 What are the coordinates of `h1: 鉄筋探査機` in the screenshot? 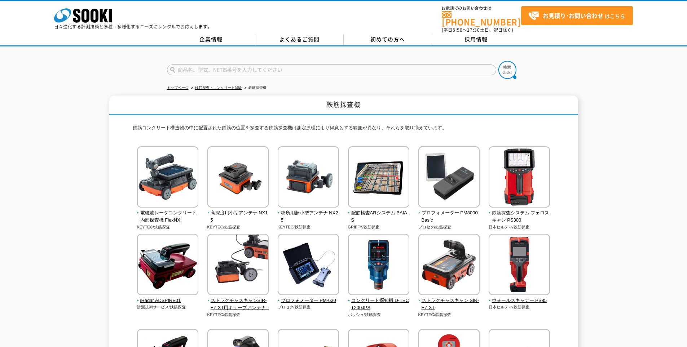 It's located at (344, 105).